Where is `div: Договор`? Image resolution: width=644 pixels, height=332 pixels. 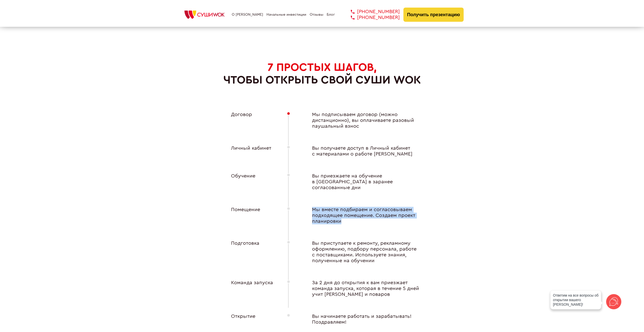 div: Договор is located at coordinates (249, 121).